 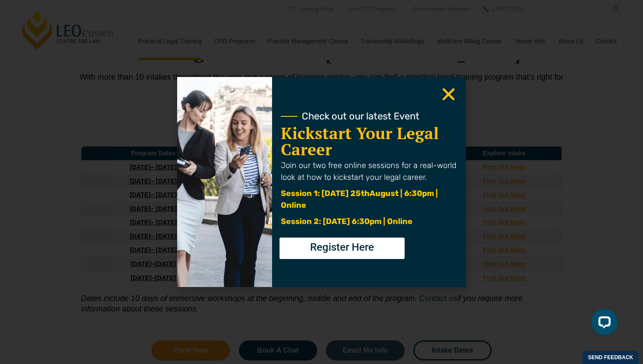 I want to click on span: Register Here, so click(x=342, y=247).